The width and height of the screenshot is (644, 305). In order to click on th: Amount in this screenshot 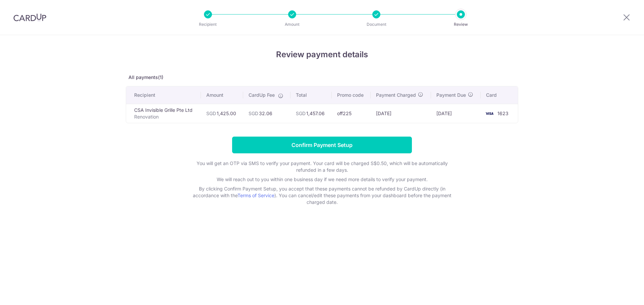, I will do `click(222, 95)`.